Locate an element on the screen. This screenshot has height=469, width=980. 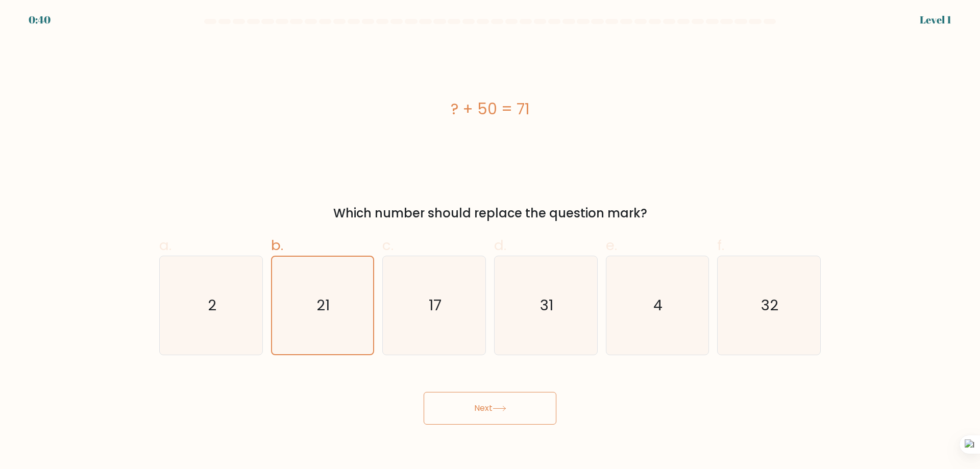
span: c. is located at coordinates (388, 245).